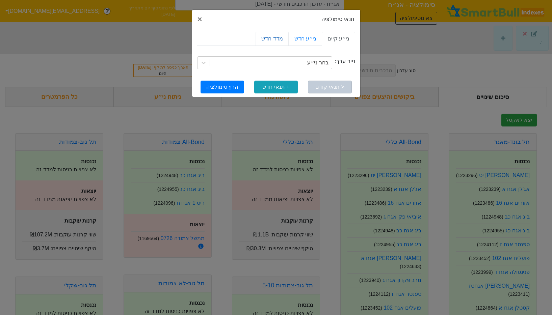 This screenshot has width=552, height=315. What do you see at coordinates (276, 87) in the screenshot?
I see `button: + תנאי חדש` at bounding box center [276, 87].